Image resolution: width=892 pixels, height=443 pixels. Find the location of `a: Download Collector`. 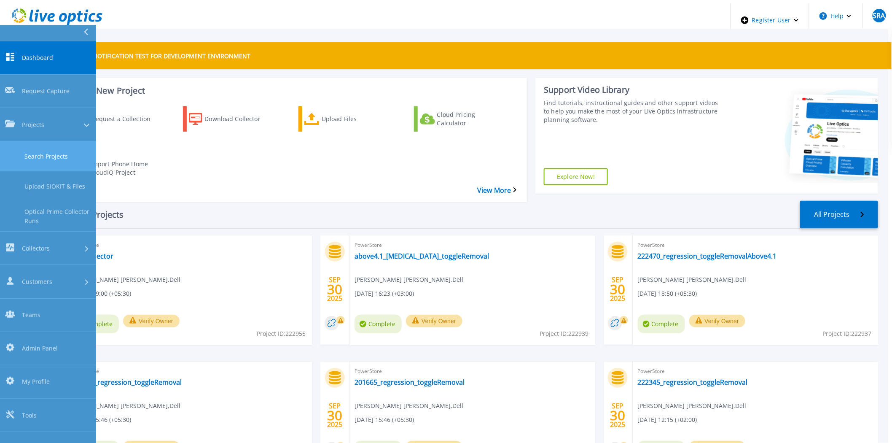

a: Download Collector is located at coordinates (234, 119).